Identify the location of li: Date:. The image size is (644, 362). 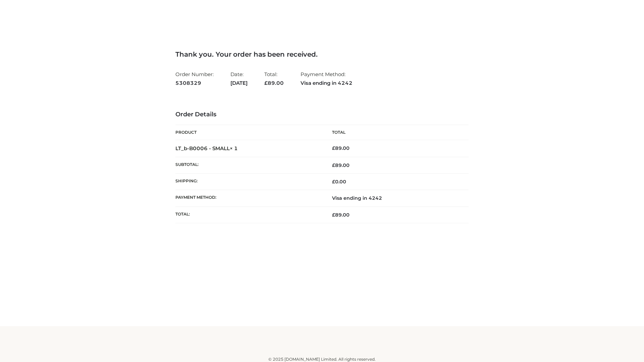
(239, 78).